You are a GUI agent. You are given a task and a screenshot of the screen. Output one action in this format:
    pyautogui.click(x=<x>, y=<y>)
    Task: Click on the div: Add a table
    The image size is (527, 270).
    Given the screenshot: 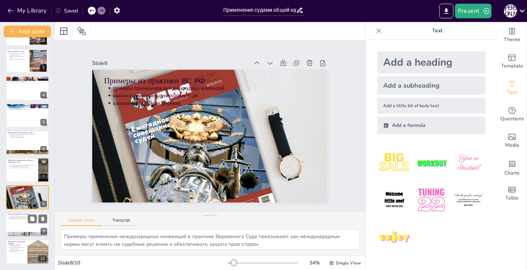 What is the action you would take?
    pyautogui.click(x=512, y=193)
    